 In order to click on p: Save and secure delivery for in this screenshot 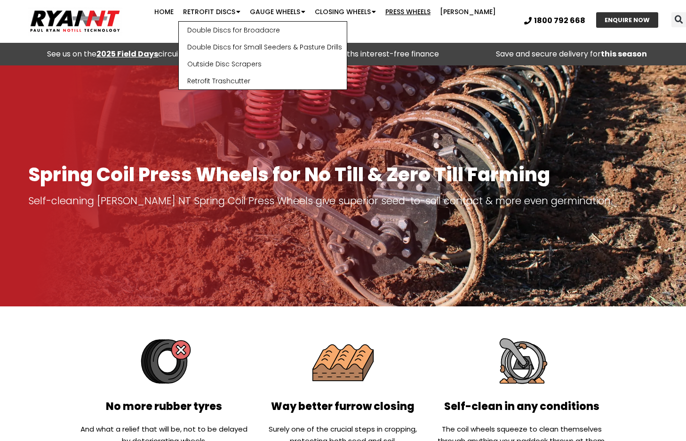, I will do `click(572, 54)`.